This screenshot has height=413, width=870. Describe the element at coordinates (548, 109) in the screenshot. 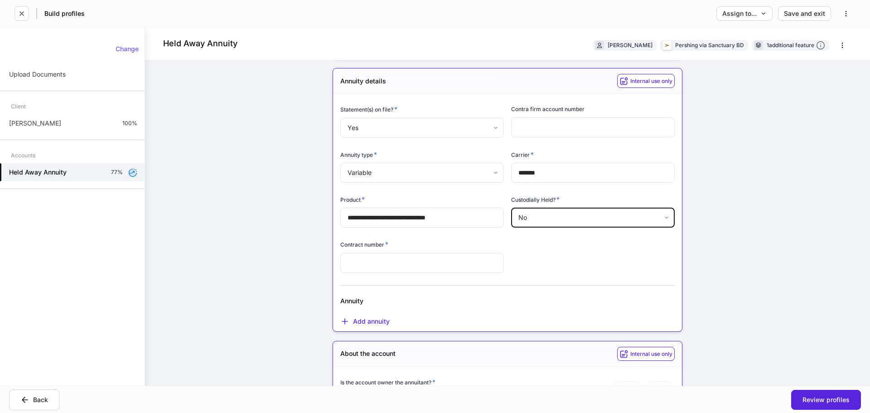

I see `h6: Contra firm account number` at that location.